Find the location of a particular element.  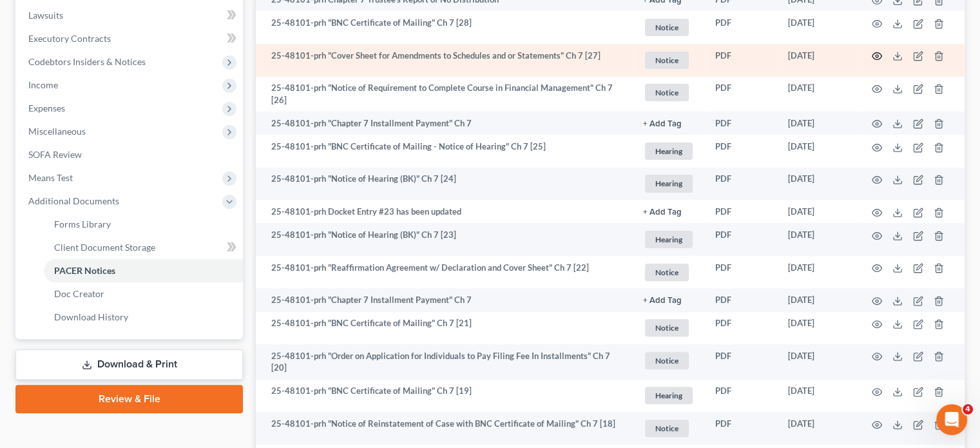

a: Download & Print is located at coordinates (129, 364).